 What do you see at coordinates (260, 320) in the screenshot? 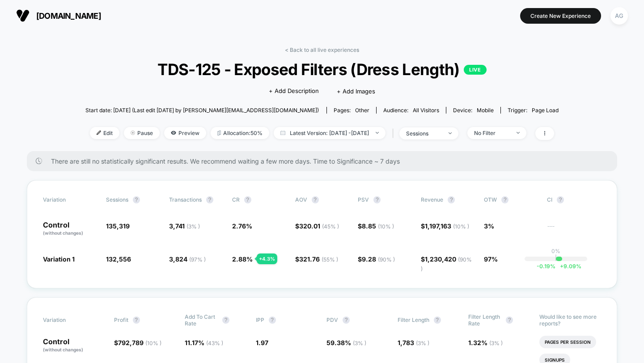
I see `span: IPP` at bounding box center [260, 320].